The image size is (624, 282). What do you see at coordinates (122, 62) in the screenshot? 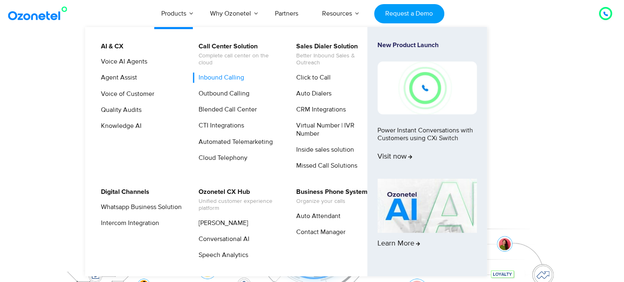
I see `a: Voice AI Agents` at bounding box center [122, 62].